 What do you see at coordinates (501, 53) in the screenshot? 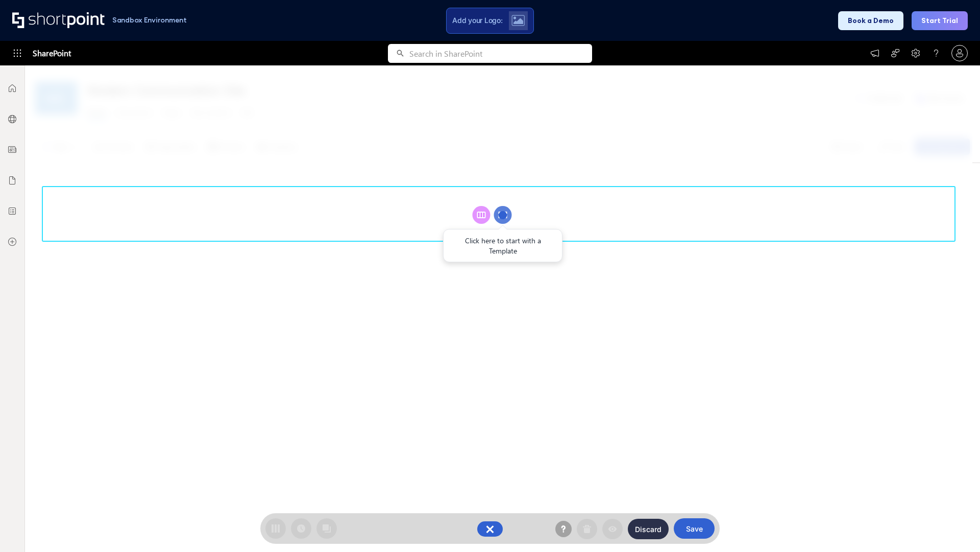
I see `input: Search in SharePoint` at bounding box center [501, 53].